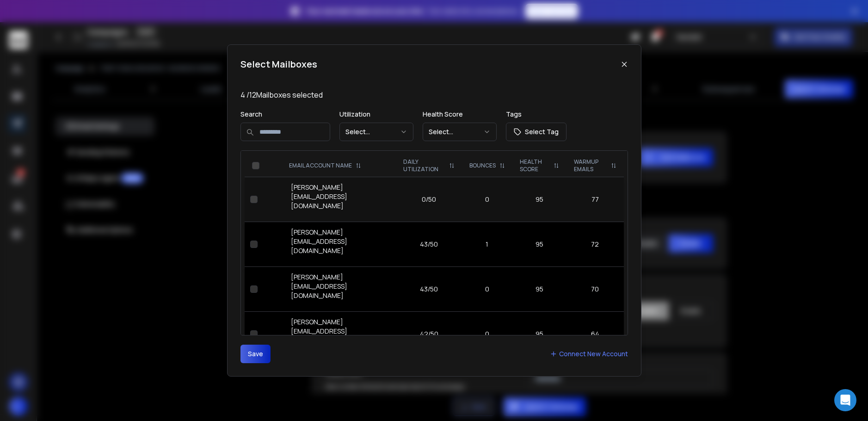 The width and height of the screenshot is (868, 421). I want to click on p: Tags, so click(536, 114).